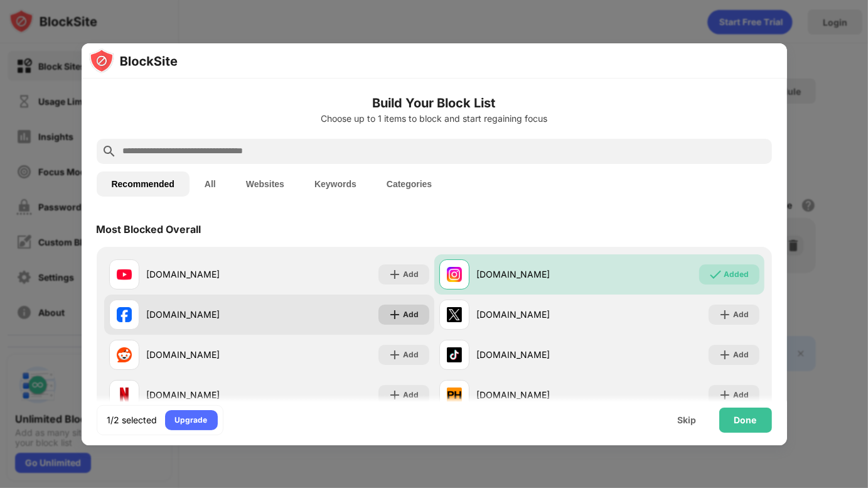 This screenshot has width=868, height=488. Describe the element at coordinates (133, 61) in the screenshot. I see `img: logo-blocksite.svg` at that location.